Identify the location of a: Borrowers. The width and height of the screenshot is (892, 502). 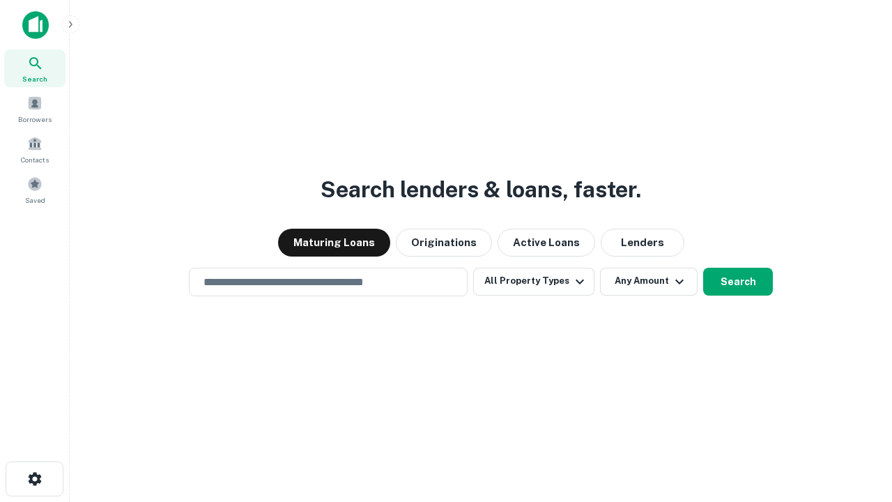
(35, 109).